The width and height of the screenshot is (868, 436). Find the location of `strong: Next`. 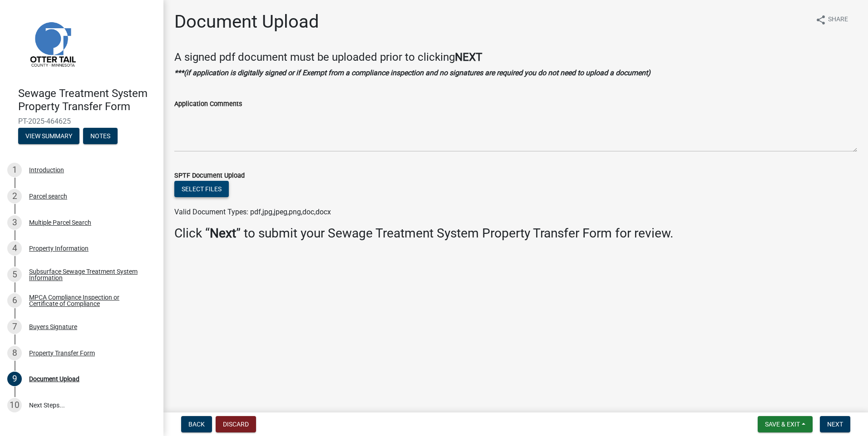

strong: Next is located at coordinates (223, 233).